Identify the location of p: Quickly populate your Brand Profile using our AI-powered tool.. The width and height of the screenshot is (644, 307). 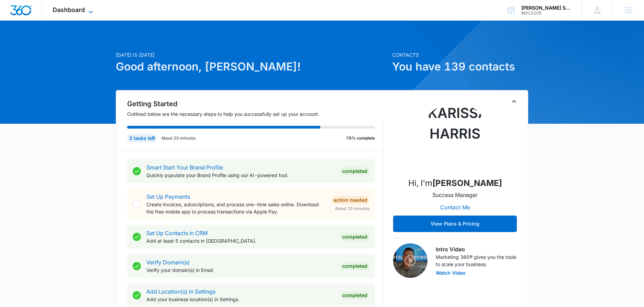
(240, 175).